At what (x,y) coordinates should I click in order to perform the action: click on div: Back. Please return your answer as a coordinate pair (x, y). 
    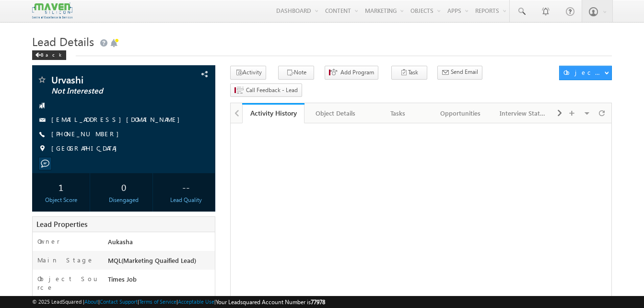
    Looking at the image, I should click on (49, 55).